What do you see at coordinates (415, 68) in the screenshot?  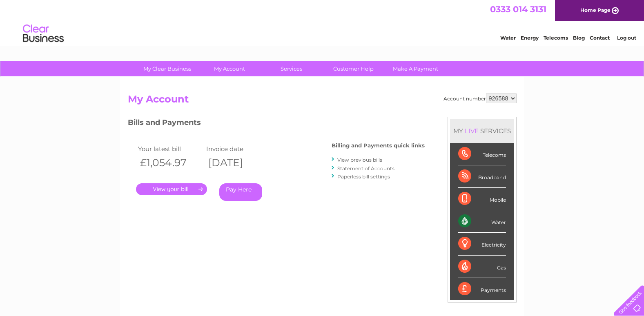 I see `a: Make A Payment` at bounding box center [415, 68].